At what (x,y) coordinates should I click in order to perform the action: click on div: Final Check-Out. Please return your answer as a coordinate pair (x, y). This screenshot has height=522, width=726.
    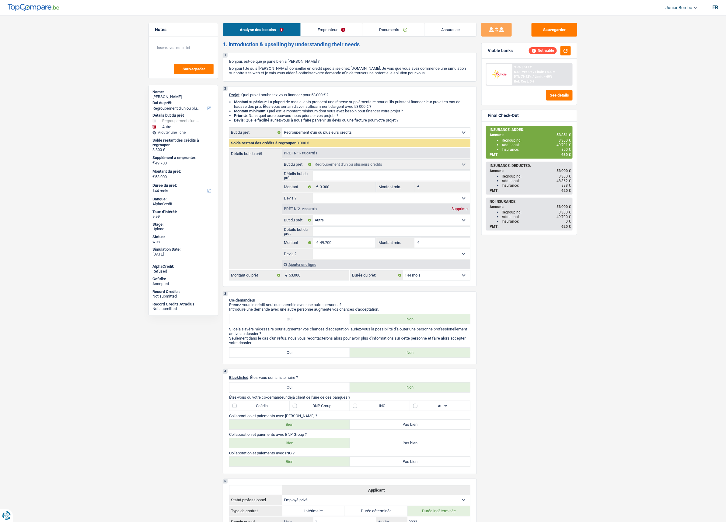
    Looking at the image, I should click on (504, 115).